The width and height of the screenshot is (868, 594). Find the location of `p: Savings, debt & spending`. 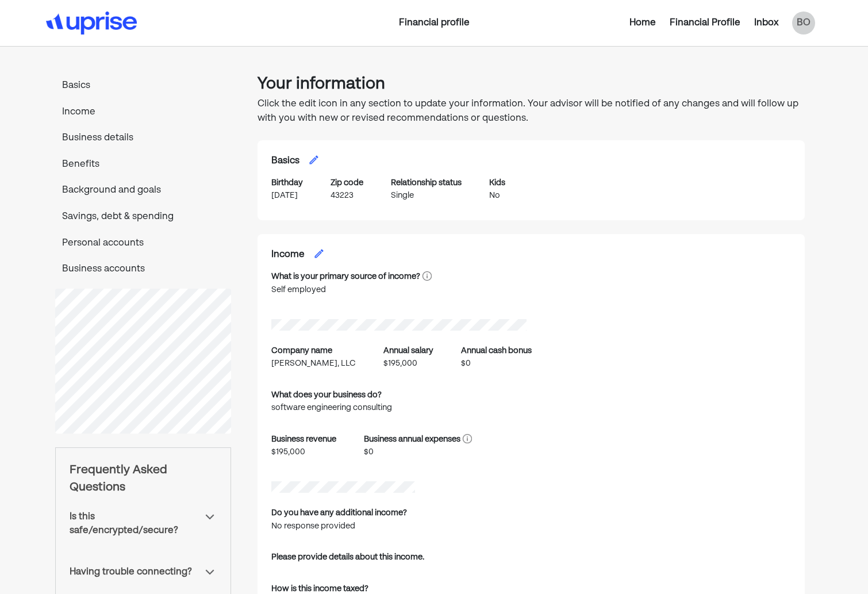

p: Savings, debt & spending is located at coordinates (143, 217).